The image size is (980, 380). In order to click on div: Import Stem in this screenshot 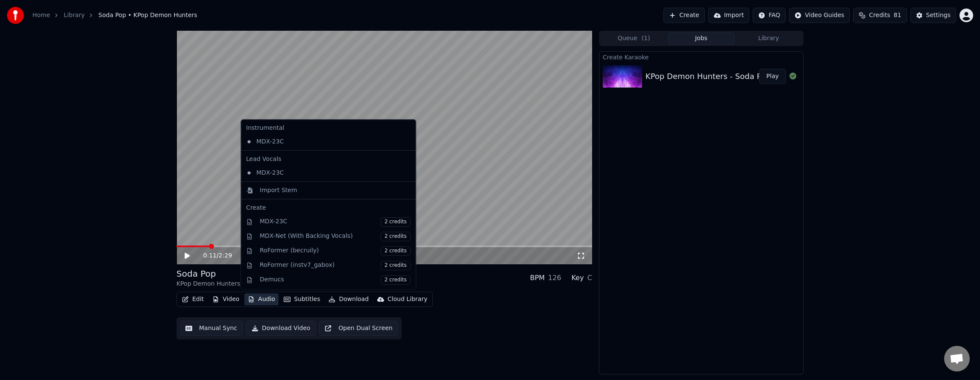, I will do `click(278, 190)`.